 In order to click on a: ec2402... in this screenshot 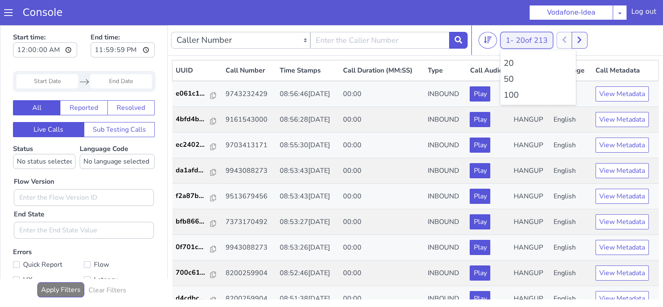, I will do `click(198, 120)`.